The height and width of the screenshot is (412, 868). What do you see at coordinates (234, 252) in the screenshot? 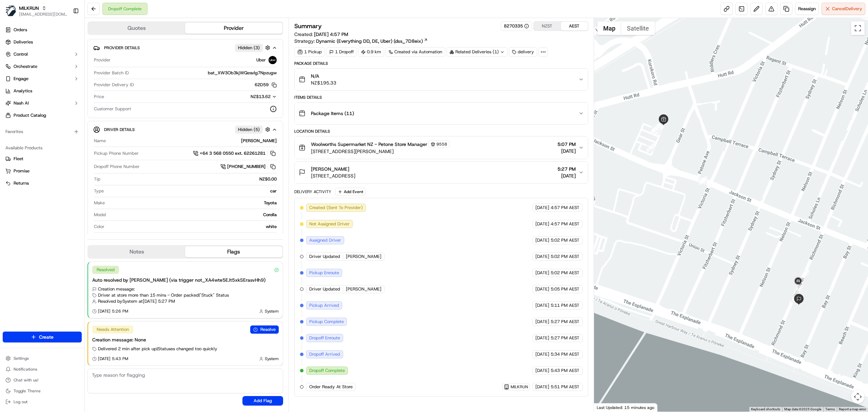
I see `button: Flags` at bounding box center [234, 252].